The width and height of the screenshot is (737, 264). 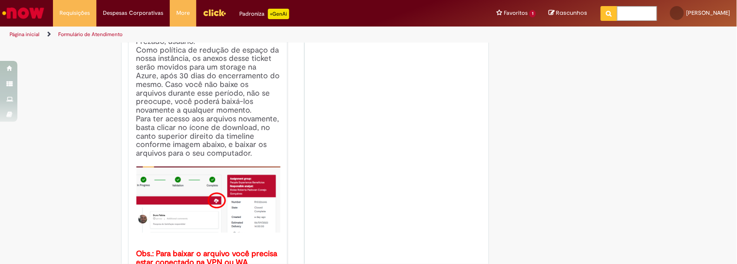 What do you see at coordinates (516, 13) in the screenshot?
I see `span: Favoritos` at bounding box center [516, 13].